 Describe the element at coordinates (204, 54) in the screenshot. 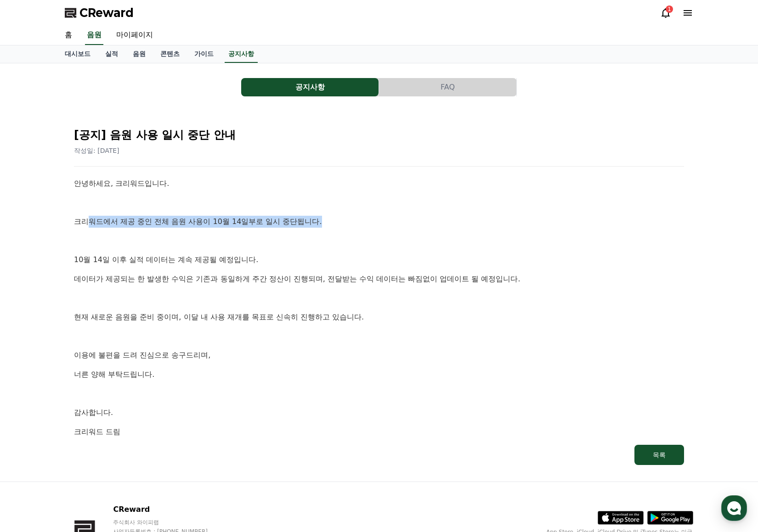

I see `a: 가이드` at that location.